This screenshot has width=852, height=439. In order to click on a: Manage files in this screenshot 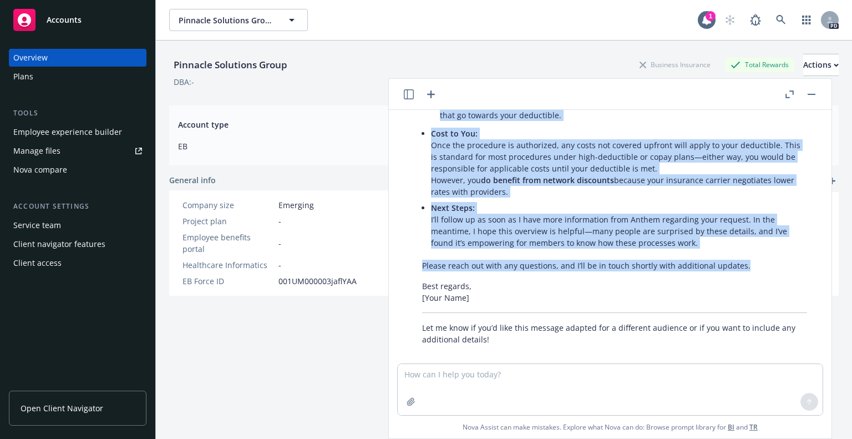, I will do `click(78, 151)`.